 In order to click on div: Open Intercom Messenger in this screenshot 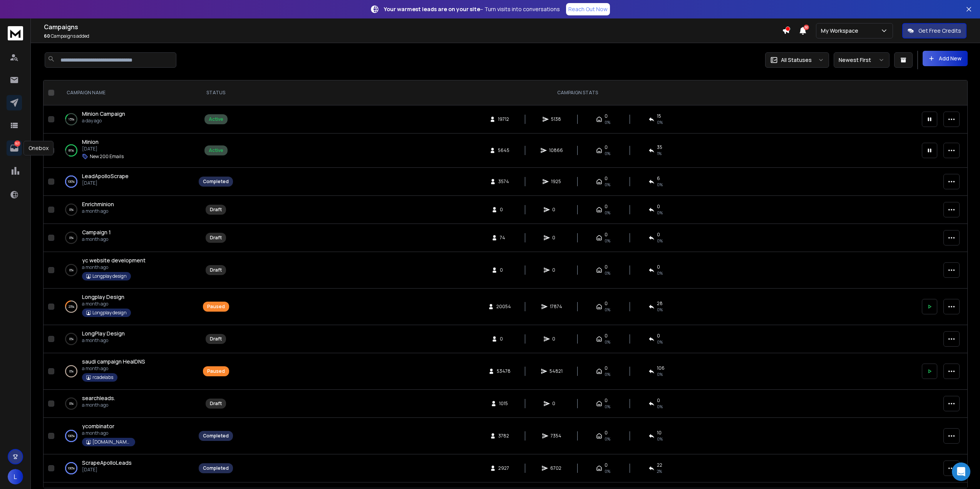, I will do `click(962, 472)`.